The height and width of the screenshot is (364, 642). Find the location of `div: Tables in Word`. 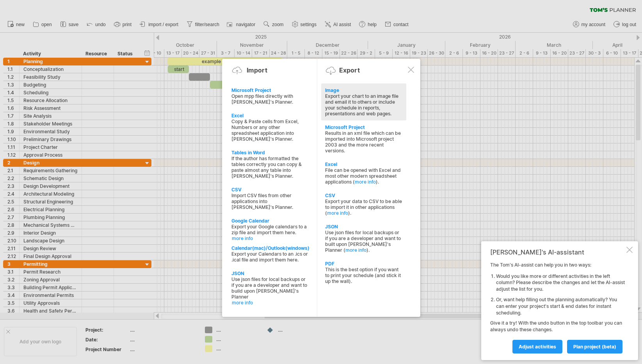

div: Tables in Word is located at coordinates (270, 152).